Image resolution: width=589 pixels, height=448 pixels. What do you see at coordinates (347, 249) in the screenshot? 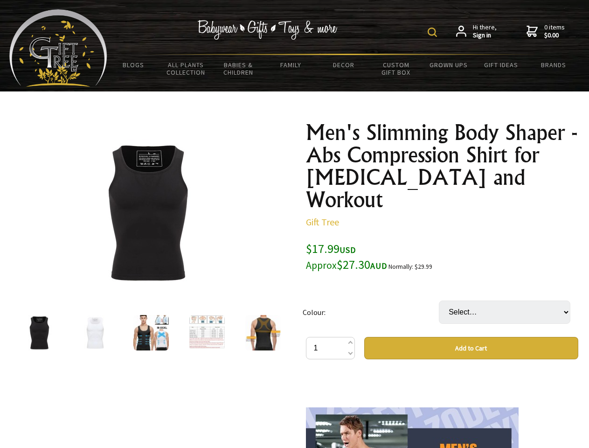
I see `span: USD` at bounding box center [347, 249].